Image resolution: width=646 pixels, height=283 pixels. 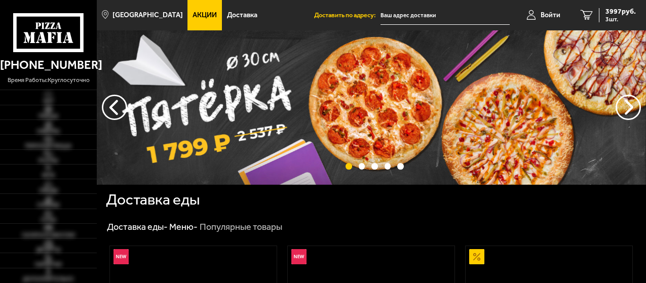 What do you see at coordinates (621, 19) in the screenshot?
I see `span: 3 шт.` at bounding box center [621, 19].